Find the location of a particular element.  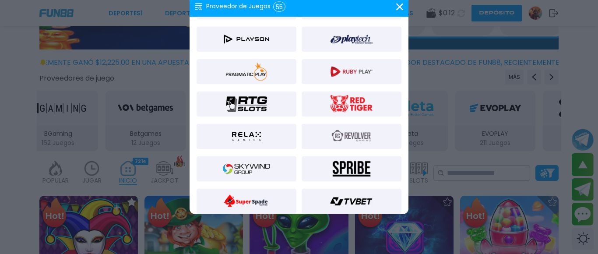

div: 55 is located at coordinates (279, 7).